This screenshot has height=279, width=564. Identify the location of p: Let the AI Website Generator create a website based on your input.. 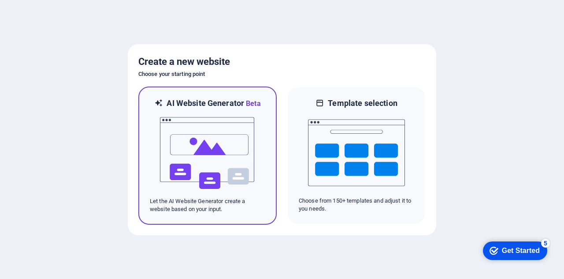
(208, 205).